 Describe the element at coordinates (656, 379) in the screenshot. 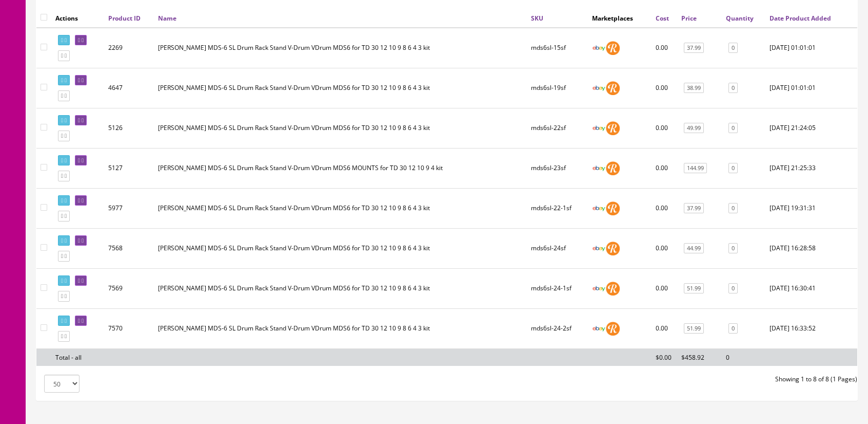

I see `div: Showing 1 to 8 of 8 (1 Pages)` at that location.